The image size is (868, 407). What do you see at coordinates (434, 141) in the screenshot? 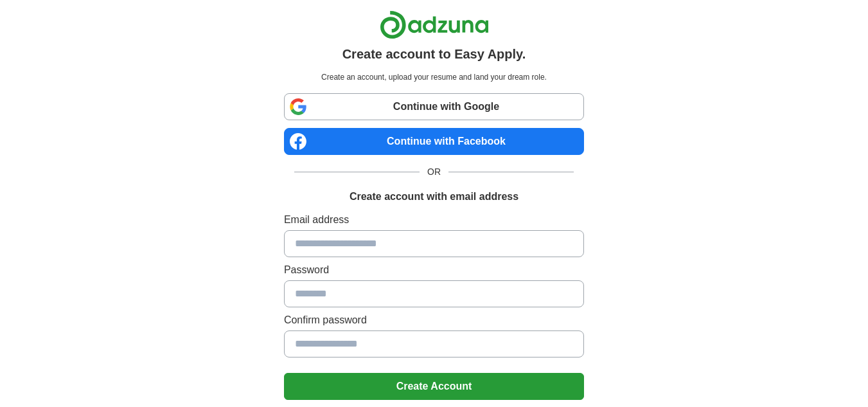
I see `a: Continue with Facebook` at bounding box center [434, 141].